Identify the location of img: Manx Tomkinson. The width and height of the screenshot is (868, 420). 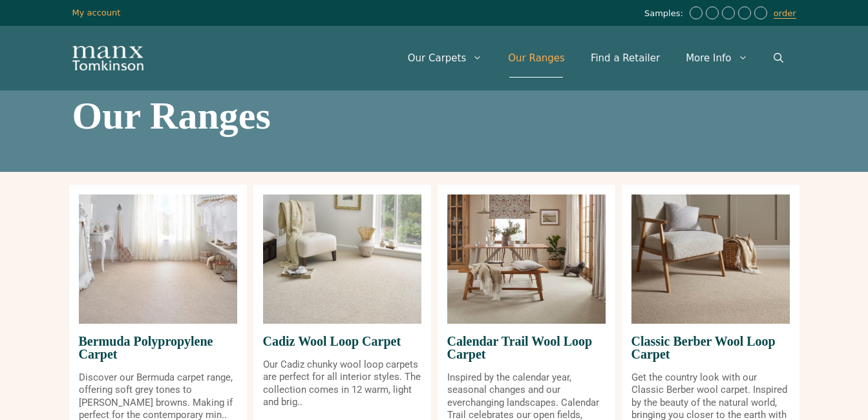
(108, 58).